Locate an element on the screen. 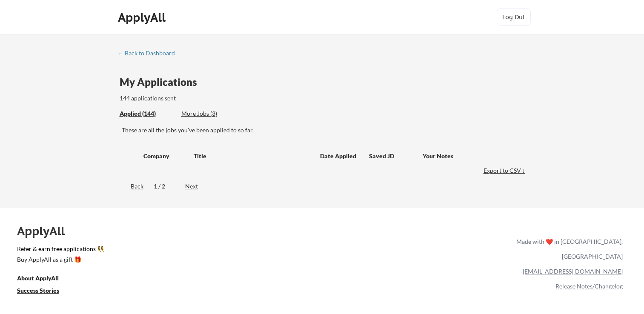  div: Applied (144) is located at coordinates (147, 114).